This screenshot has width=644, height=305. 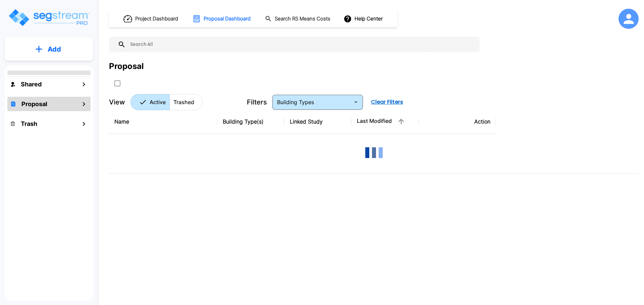 I want to click on th: Linked Study, so click(x=318, y=122).